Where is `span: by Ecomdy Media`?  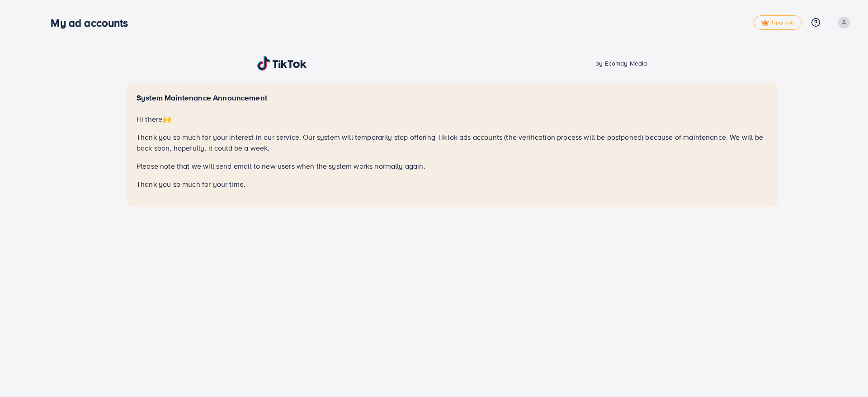
span: by Ecomdy Media is located at coordinates (621, 64).